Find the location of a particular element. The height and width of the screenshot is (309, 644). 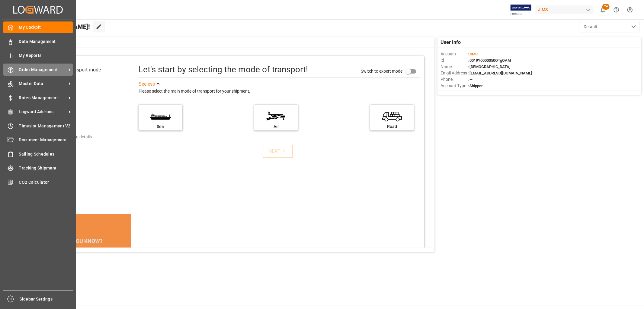

a: My Cockpit is located at coordinates (38, 27).